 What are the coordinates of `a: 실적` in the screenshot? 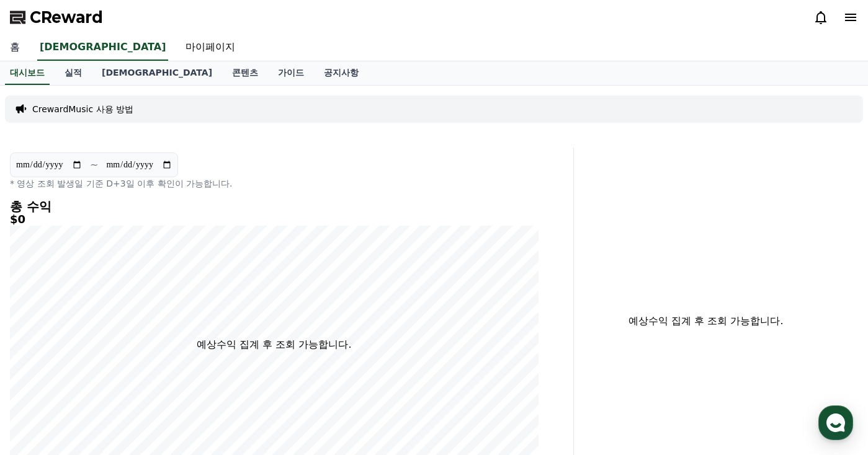 It's located at (73, 73).